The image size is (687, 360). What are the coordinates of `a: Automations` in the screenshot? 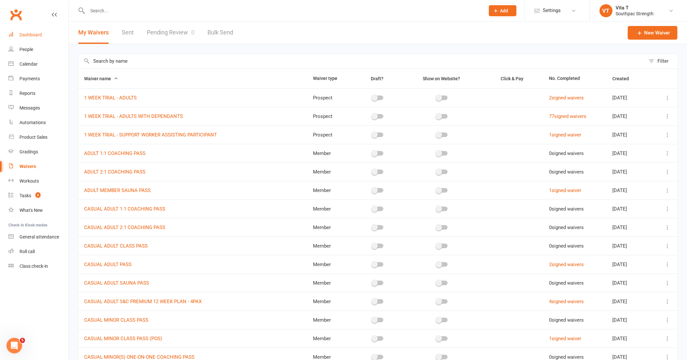 It's located at (38, 122).